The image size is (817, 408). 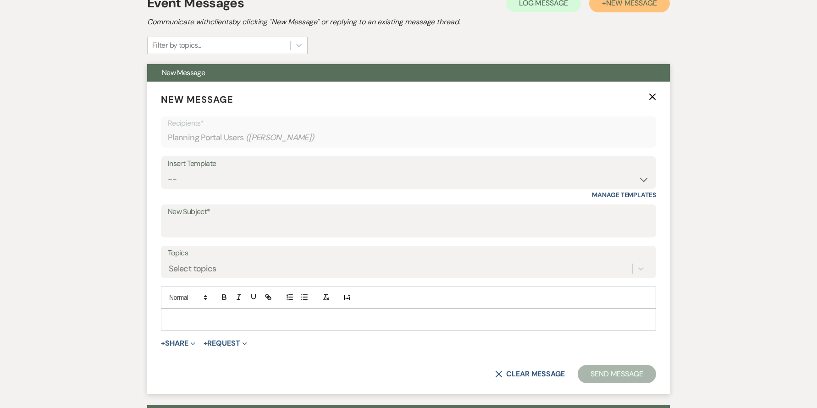 I want to click on div: Planning Portal Users, so click(x=408, y=138).